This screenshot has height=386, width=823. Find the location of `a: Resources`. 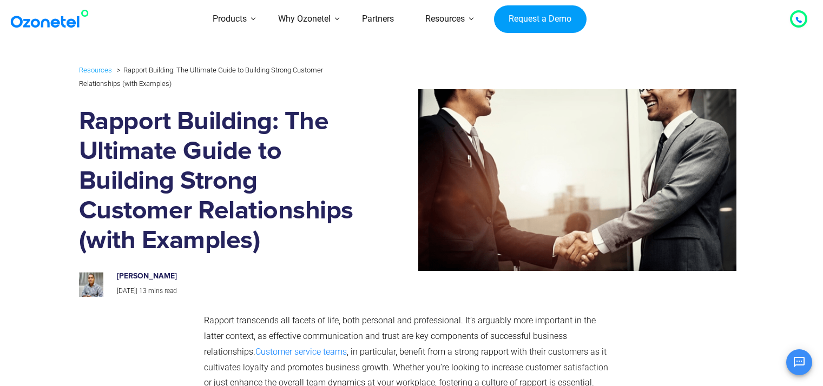

a: Resources is located at coordinates (95, 70).